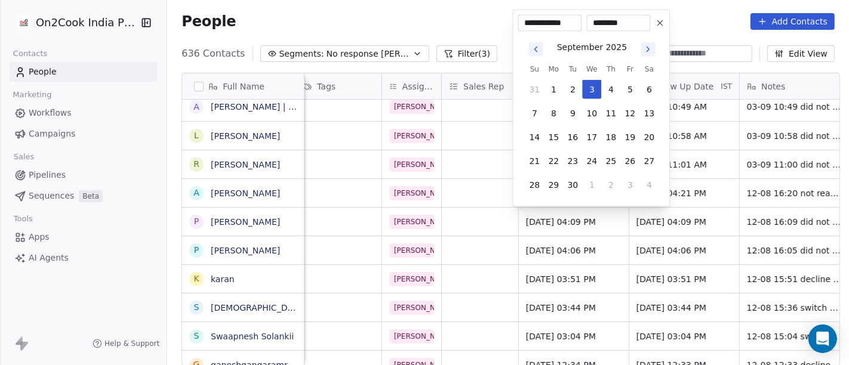 The height and width of the screenshot is (365, 849). Describe the element at coordinates (611, 113) in the screenshot. I see `button: 11` at that location.